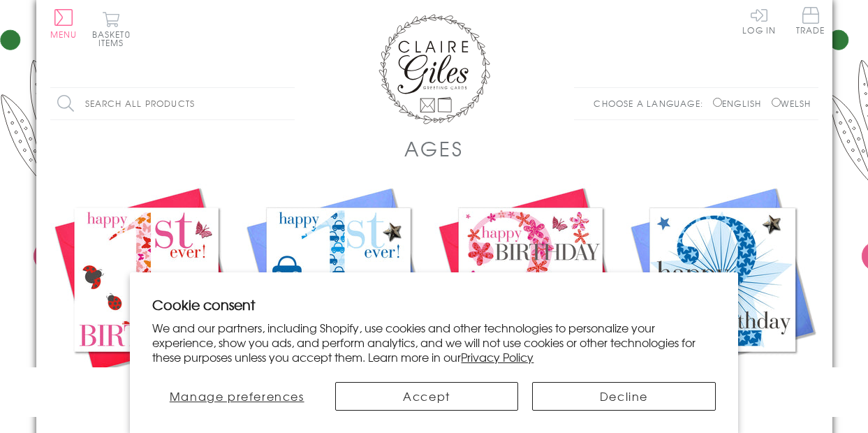 This screenshot has height=433, width=868. What do you see at coordinates (433, 148) in the screenshot?
I see `h1: AGES` at bounding box center [433, 148].